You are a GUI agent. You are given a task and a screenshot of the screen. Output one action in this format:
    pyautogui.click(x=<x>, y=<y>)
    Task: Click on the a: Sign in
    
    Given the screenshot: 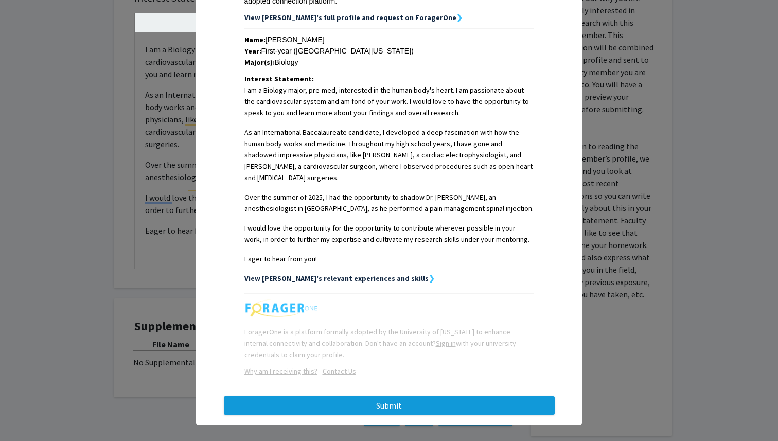 What is the action you would take?
    pyautogui.click(x=446, y=343)
    